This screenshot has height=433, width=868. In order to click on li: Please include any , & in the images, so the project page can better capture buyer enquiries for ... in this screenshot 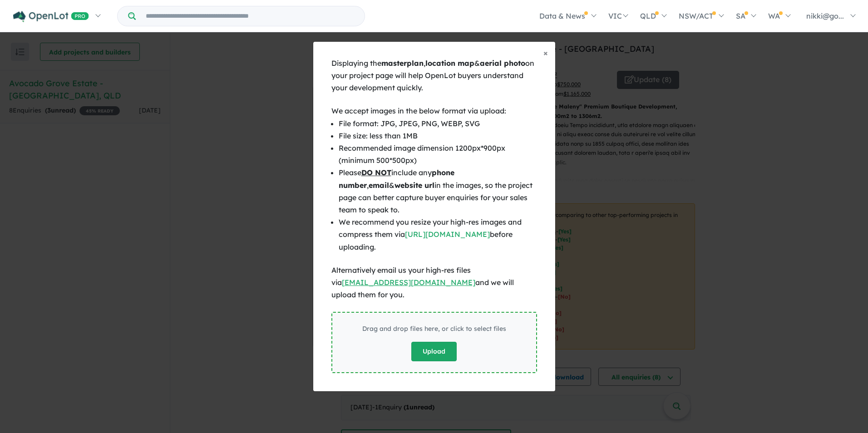, I will do `click(438, 191)`.